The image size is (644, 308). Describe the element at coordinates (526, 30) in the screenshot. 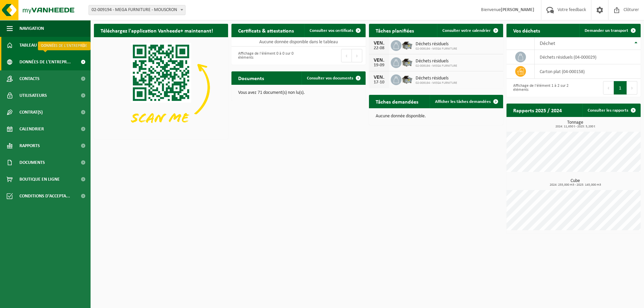

I see `h2: Vos déchets` at that location.